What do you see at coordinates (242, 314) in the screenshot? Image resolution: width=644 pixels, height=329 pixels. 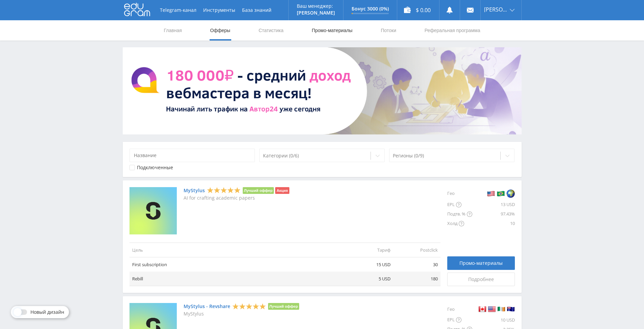 I see `p: MyStylus` at bounding box center [242, 314].